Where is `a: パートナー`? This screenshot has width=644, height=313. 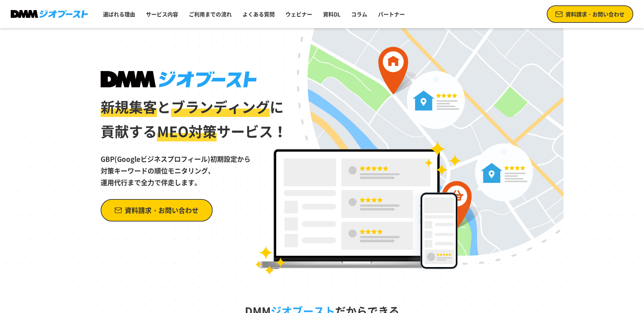
a: パートナー is located at coordinates (391, 14).